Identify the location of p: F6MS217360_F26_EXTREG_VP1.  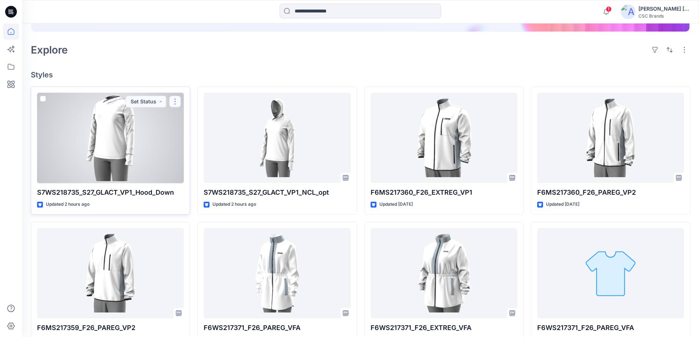
(444, 193).